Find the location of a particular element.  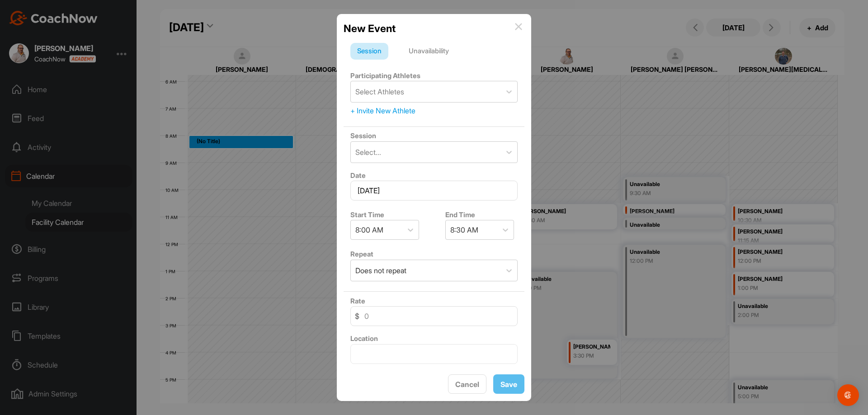

div: 8:00 AM is located at coordinates (370, 230).